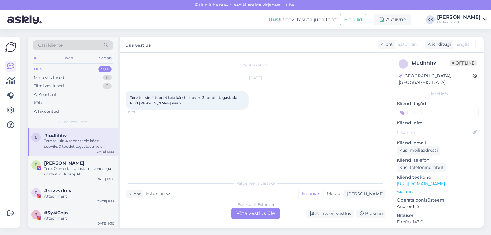  I want to click on div: Klienditugi, so click(438, 44).